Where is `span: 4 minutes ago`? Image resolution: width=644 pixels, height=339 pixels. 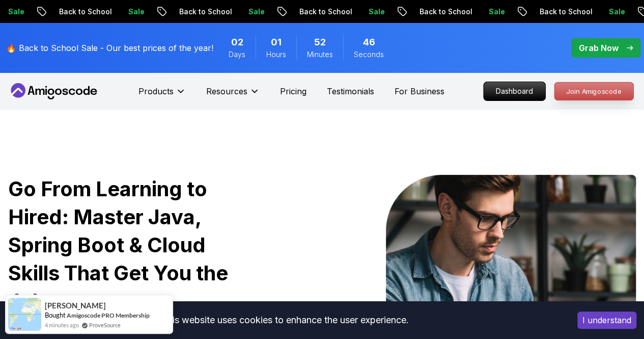 span: 4 minutes ago is located at coordinates (61, 325).